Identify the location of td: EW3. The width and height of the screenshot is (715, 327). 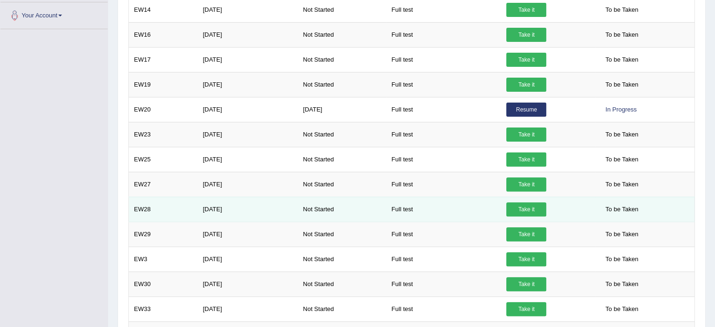
(163, 258).